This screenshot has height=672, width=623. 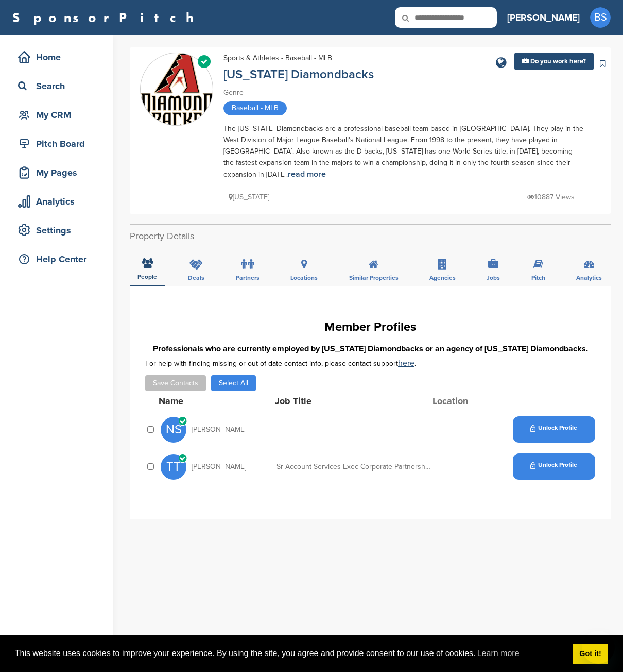 What do you see at coordinates (370, 363) in the screenshot?
I see `div: For help with finding missing or out-of-date contact info, please contact support .` at bounding box center [370, 363].